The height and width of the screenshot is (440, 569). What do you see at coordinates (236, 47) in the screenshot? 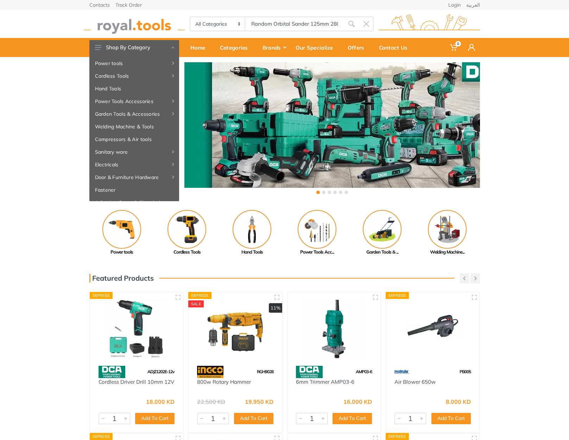
I see `a: Categories` at bounding box center [236, 47].